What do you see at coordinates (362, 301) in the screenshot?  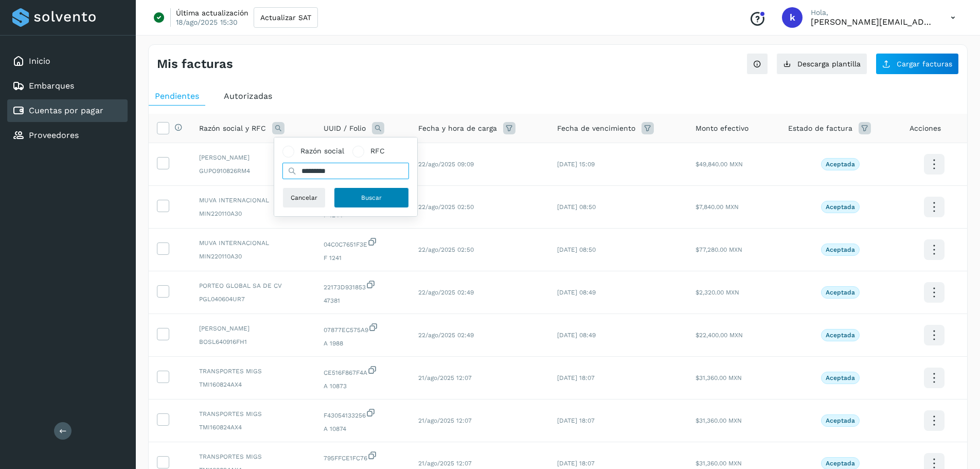 I see `span: 47381` at bounding box center [362, 301].